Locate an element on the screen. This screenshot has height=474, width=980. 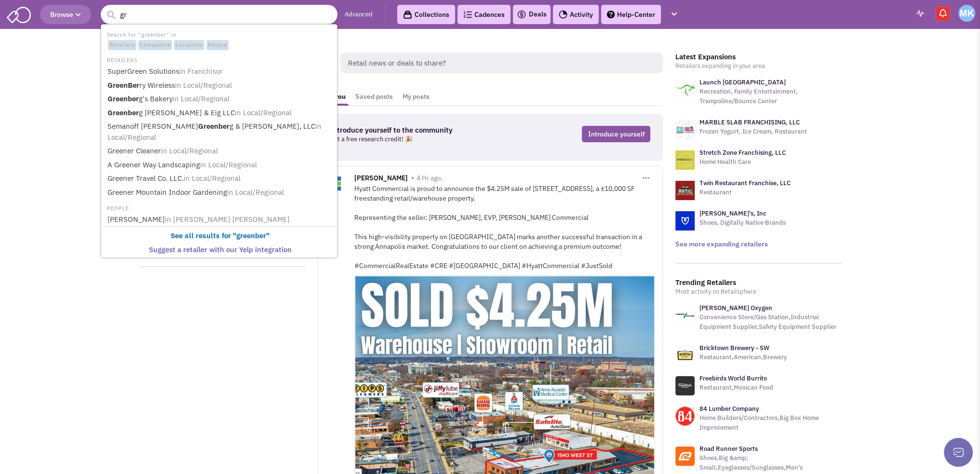
li: RETAILERS is located at coordinates (219, 59).